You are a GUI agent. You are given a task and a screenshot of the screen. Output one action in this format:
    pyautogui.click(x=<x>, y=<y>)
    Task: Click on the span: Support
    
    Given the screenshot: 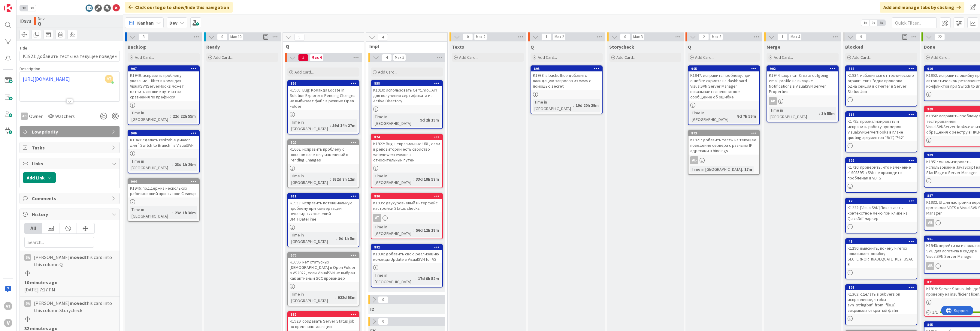 What is the action you would take?
    pyautogui.click(x=20, y=5)
    